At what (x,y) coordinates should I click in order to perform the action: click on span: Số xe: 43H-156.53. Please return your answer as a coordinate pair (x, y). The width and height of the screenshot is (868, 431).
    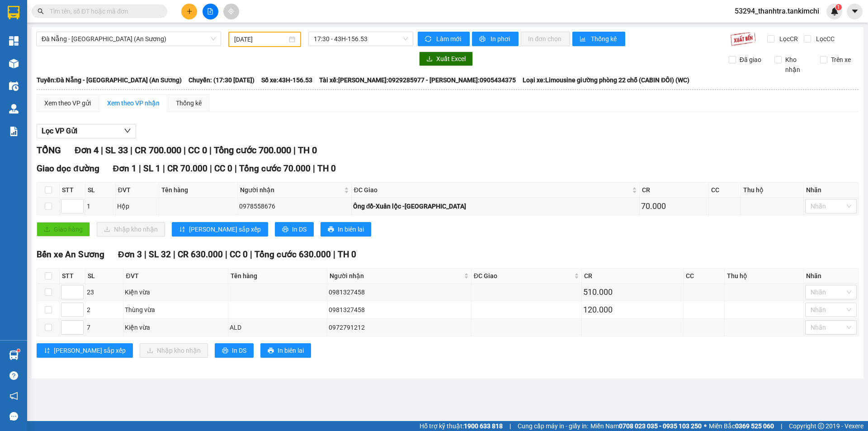
    Looking at the image, I should click on (287, 80).